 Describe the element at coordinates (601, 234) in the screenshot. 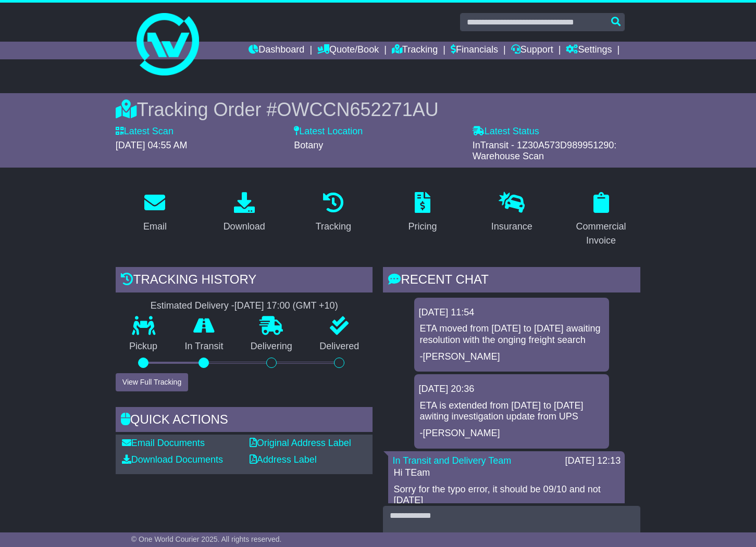

I see `div: Commercial Invoice` at that location.